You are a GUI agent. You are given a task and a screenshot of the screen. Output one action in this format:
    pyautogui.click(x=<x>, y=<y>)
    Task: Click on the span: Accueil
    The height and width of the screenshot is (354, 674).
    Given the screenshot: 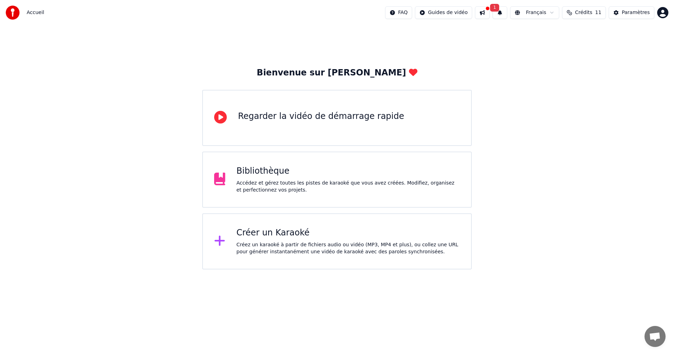 What is the action you would take?
    pyautogui.click(x=35, y=13)
    